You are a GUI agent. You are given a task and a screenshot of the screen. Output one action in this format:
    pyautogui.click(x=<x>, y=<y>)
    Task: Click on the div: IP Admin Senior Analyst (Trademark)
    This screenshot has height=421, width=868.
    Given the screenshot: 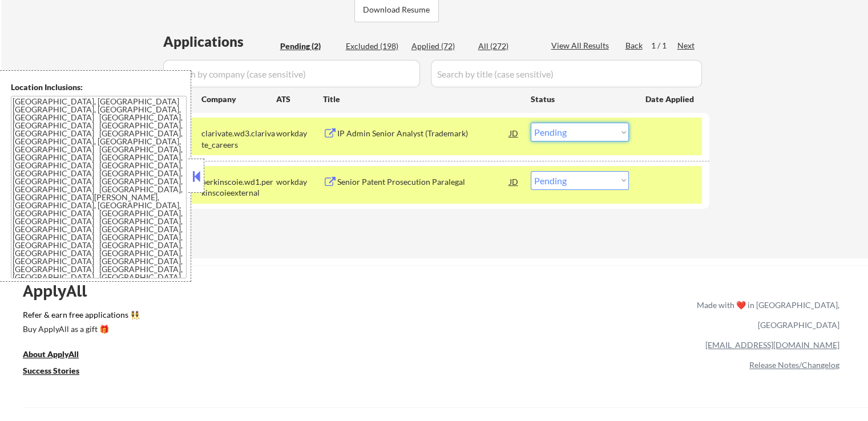 What is the action you would take?
    pyautogui.click(x=424, y=133)
    